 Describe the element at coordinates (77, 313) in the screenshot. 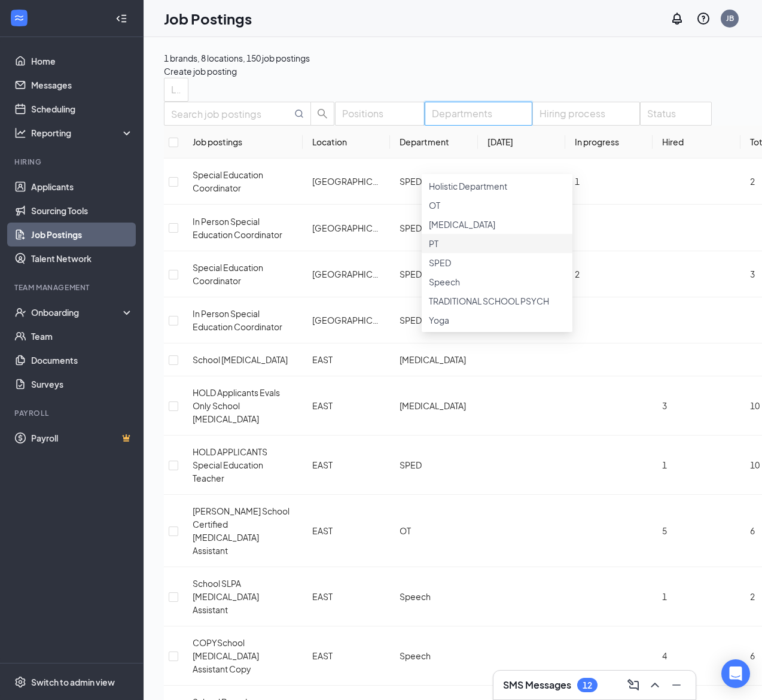

I see `div: Onboarding` at that location.